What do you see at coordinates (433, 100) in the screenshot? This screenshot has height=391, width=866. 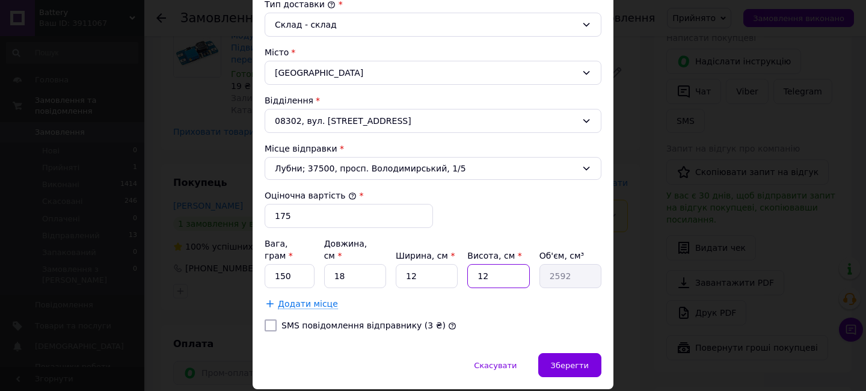 I see `div: Відділення` at bounding box center [433, 100].